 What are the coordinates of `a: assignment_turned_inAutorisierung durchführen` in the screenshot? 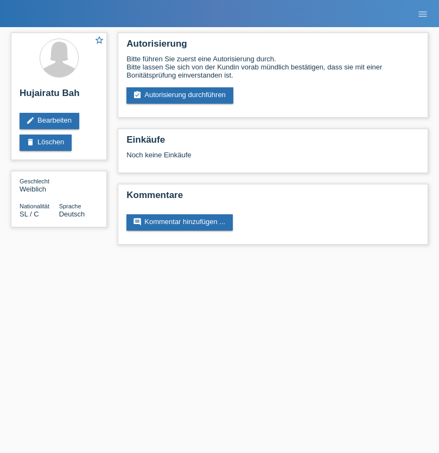 It's located at (180, 96).